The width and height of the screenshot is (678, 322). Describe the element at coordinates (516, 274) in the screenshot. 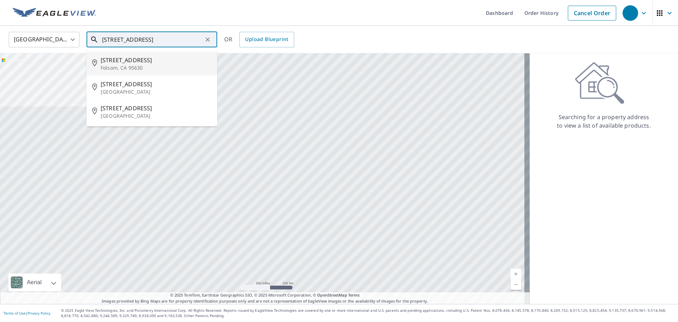

I see `a: Current Level 5, Zoom In` at that location.